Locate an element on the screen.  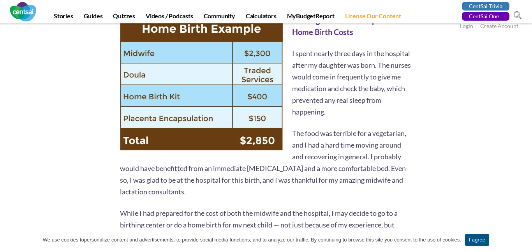
span: While I had prepared for the cost of both the midwife and the hospital, I may decide to go to a b... is located at coordinates (258, 225).